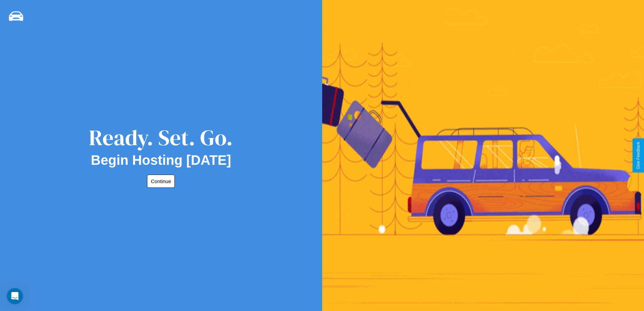  I want to click on div: Give Feedback, so click(638, 156).